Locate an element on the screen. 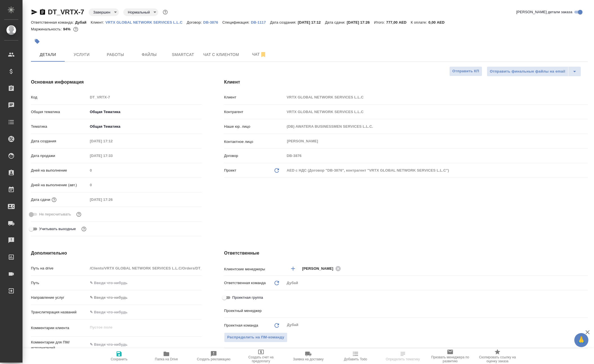  span: Заявка на доставку is located at coordinates (308, 359).